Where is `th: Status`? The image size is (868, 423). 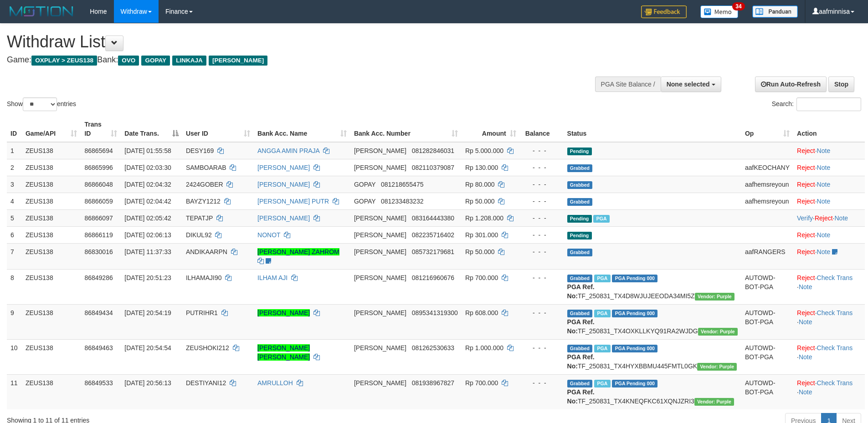
th: Status is located at coordinates (652, 129).